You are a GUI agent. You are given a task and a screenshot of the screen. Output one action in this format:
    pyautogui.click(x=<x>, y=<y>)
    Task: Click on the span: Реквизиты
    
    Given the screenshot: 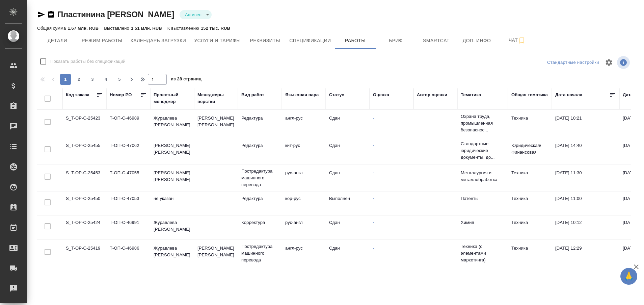 What is the action you would take?
    pyautogui.click(x=265, y=41)
    